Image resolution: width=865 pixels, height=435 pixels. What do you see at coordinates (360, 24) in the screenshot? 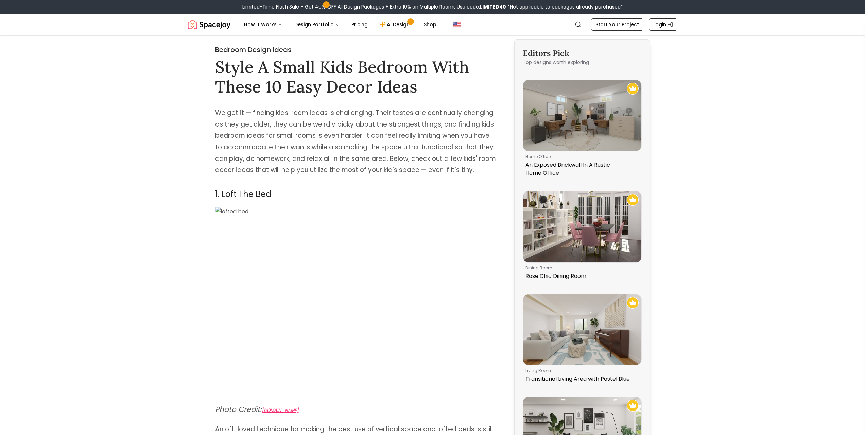
I see `a: Pricing` at bounding box center [360, 24].